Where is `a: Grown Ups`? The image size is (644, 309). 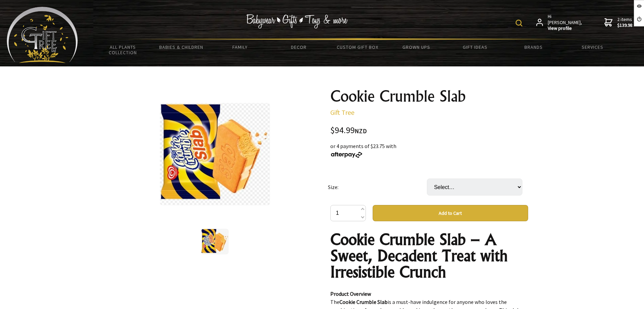 a: Grown Ups is located at coordinates (416, 47).